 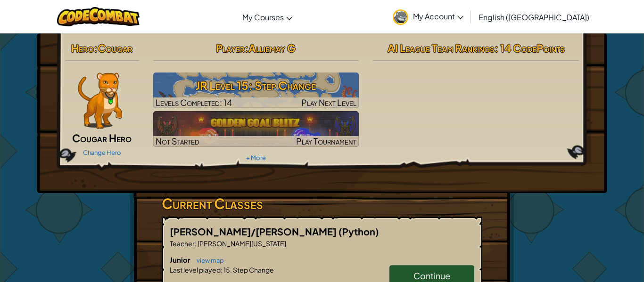 What do you see at coordinates (115, 49) in the screenshot?
I see `span: Cougar` at bounding box center [115, 49].